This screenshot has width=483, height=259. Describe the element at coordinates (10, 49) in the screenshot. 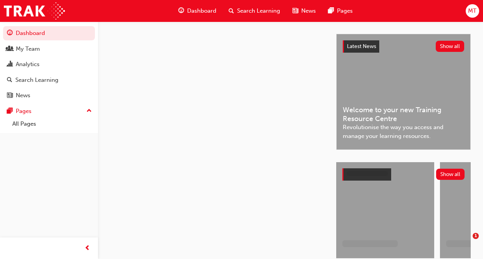

I see `span: people-icon` at that location.